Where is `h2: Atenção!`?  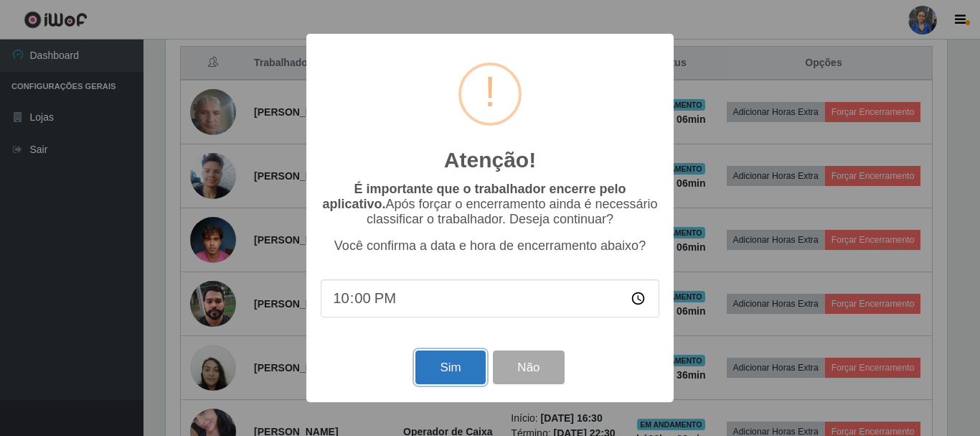
h2: Atenção! is located at coordinates (490, 161).